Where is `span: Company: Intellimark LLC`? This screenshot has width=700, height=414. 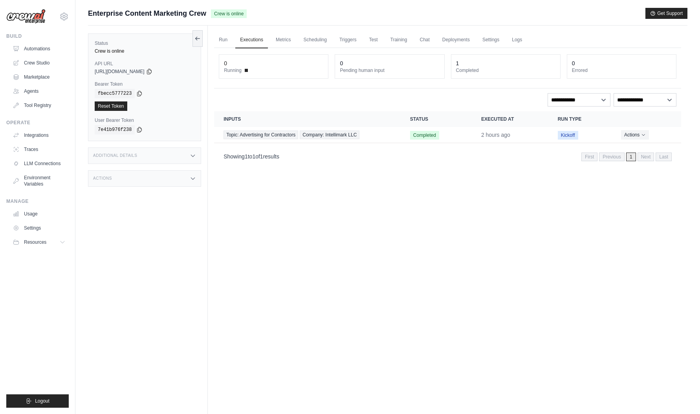 span: Company: Intellimark LLC is located at coordinates (330, 135).